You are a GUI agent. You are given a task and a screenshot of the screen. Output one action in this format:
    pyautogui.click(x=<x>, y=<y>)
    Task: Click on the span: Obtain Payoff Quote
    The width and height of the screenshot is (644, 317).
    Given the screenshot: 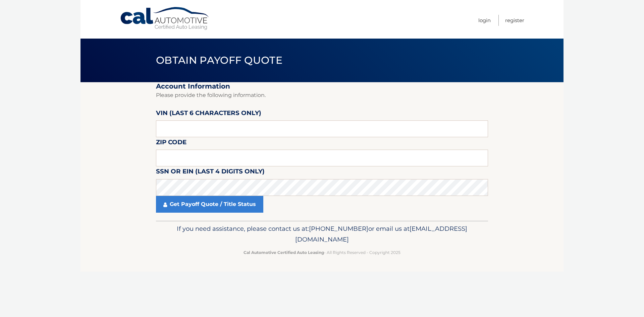 What is the action you would take?
    pyautogui.click(x=219, y=60)
    